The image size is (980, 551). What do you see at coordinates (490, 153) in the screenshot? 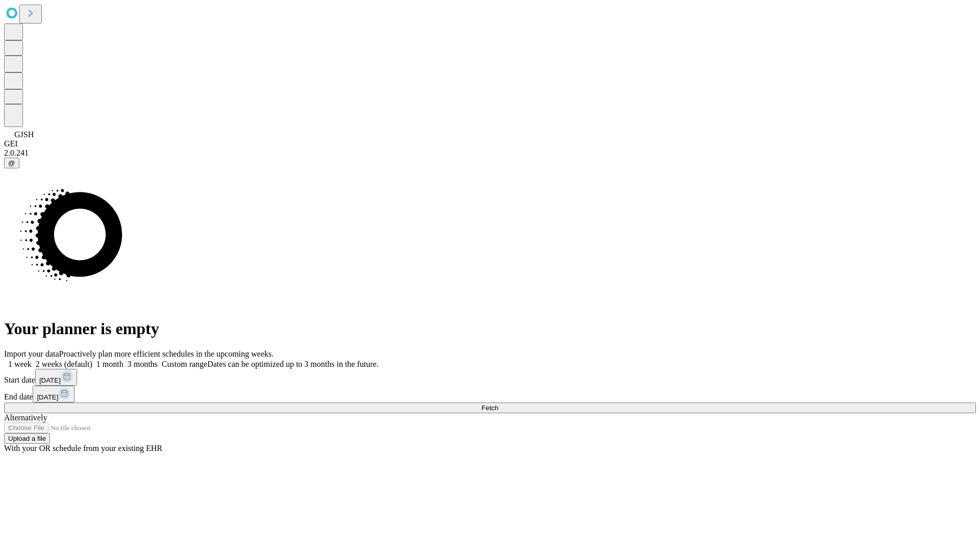
I see `div: 2.0.241` at bounding box center [490, 153].